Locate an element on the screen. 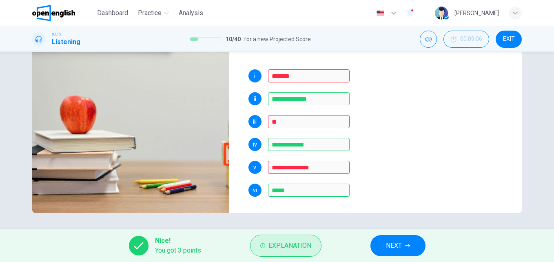 The image size is (554, 262). span: IELTS is located at coordinates (56, 34).